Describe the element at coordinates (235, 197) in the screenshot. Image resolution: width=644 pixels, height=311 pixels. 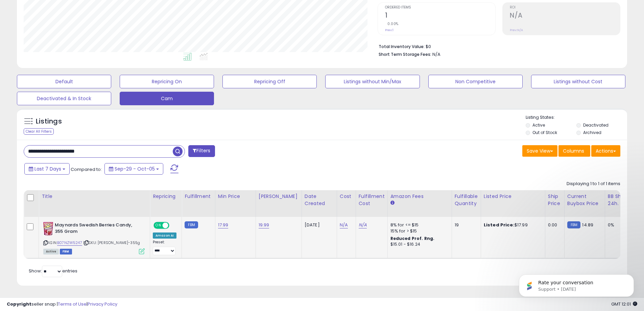
I see `div: Min Price` at that location.